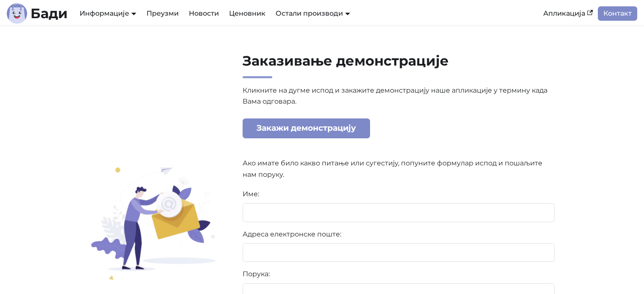 This screenshot has width=644, height=294. What do you see at coordinates (399, 117) in the screenshot?
I see `p: Кликните на дугме испод и закажите демонстрацију наше апликације у термину када Вама одговара.` at bounding box center [399, 117].